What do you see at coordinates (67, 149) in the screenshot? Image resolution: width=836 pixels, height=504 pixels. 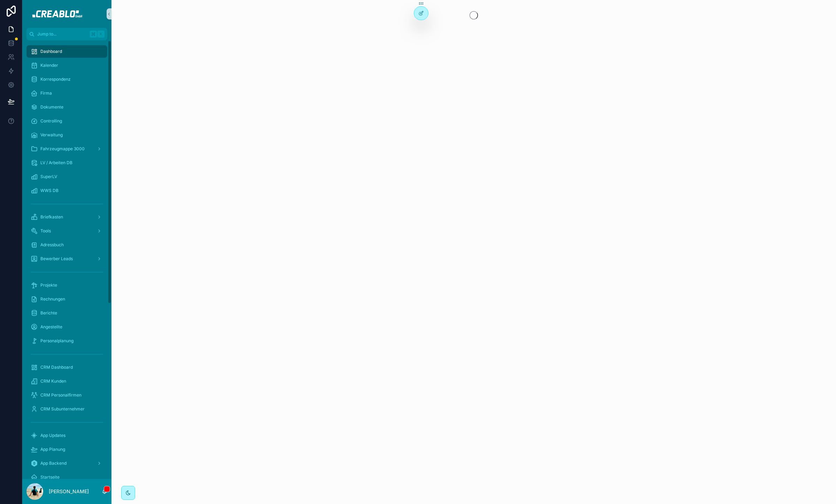 I see `a: Fahrzeugmappe 3000` at bounding box center [67, 149].